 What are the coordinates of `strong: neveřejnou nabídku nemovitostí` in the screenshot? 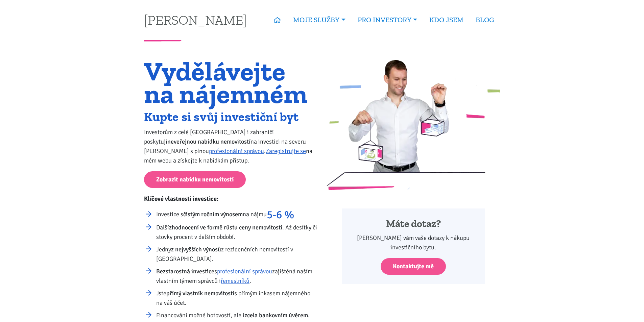 It's located at (209, 141).